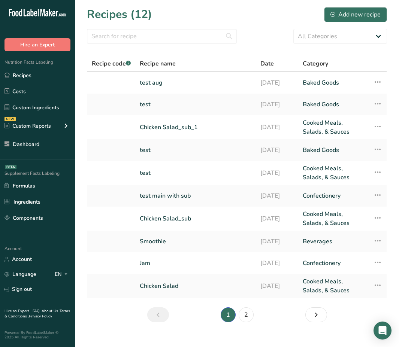  Describe the element at coordinates (246, 315) in the screenshot. I see `a: Page 2.` at that location.